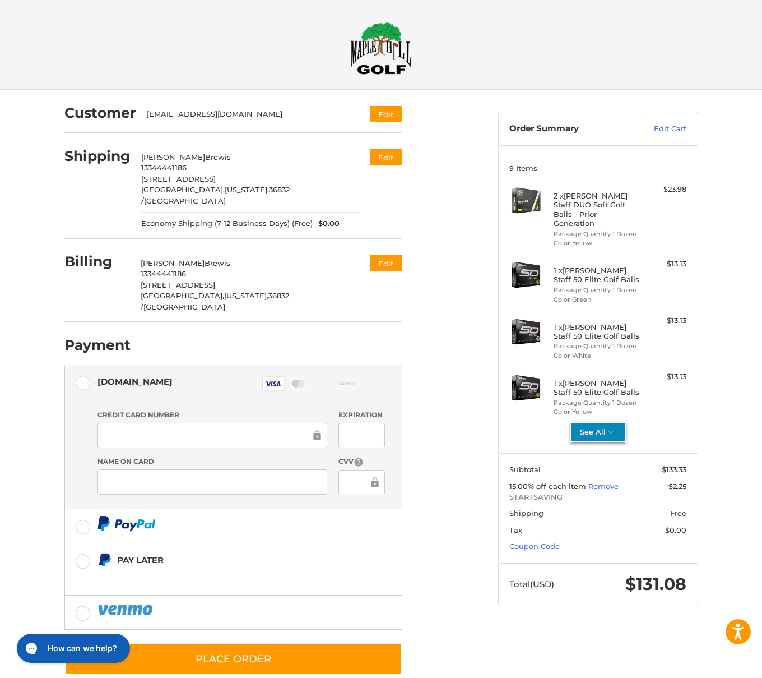  I want to click on h1: How can we help?, so click(71, 18).